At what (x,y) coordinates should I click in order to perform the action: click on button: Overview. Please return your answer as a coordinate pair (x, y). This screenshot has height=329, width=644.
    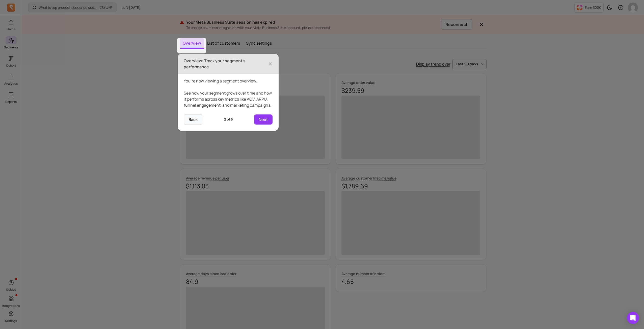
    Looking at the image, I should click on (192, 43).